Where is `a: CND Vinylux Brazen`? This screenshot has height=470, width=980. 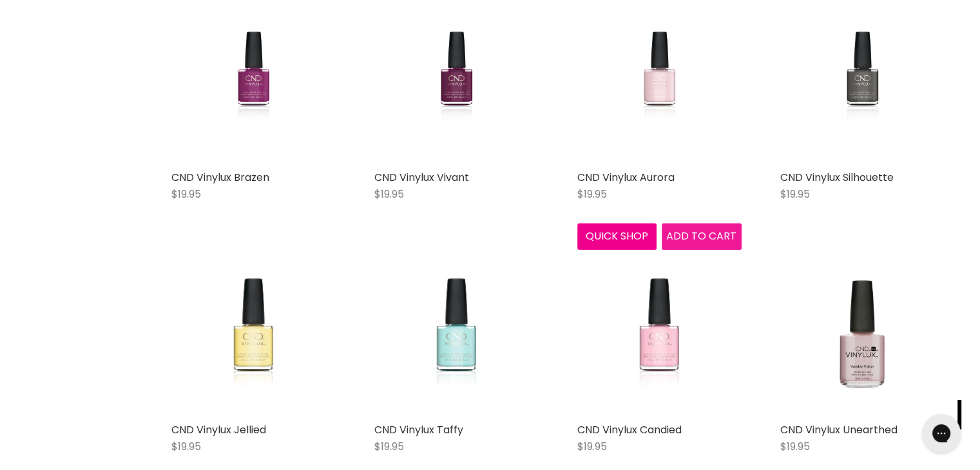
a: CND Vinylux Brazen is located at coordinates (220, 177).